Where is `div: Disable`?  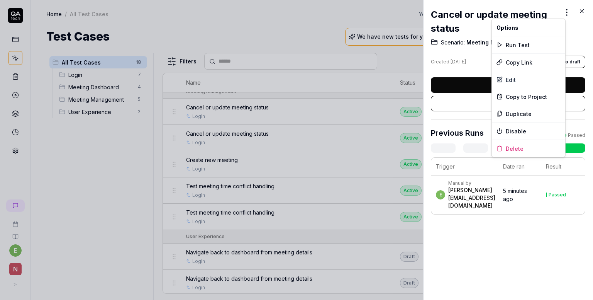 div: Disable is located at coordinates (529, 131).